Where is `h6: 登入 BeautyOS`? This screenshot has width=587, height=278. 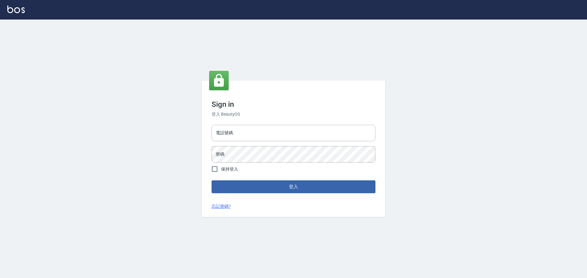 h6: 登入 BeautyOS is located at coordinates (293, 114).